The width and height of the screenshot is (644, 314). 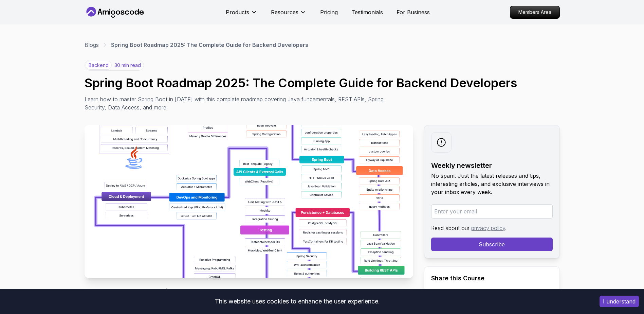 I want to click on a: Testimonials, so click(x=367, y=12).